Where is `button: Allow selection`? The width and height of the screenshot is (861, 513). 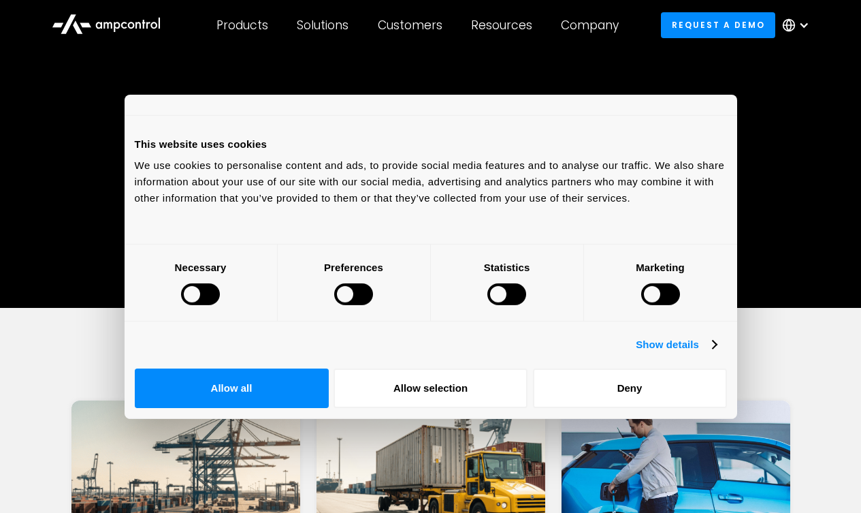
button: Allow selection is located at coordinates (430, 388).